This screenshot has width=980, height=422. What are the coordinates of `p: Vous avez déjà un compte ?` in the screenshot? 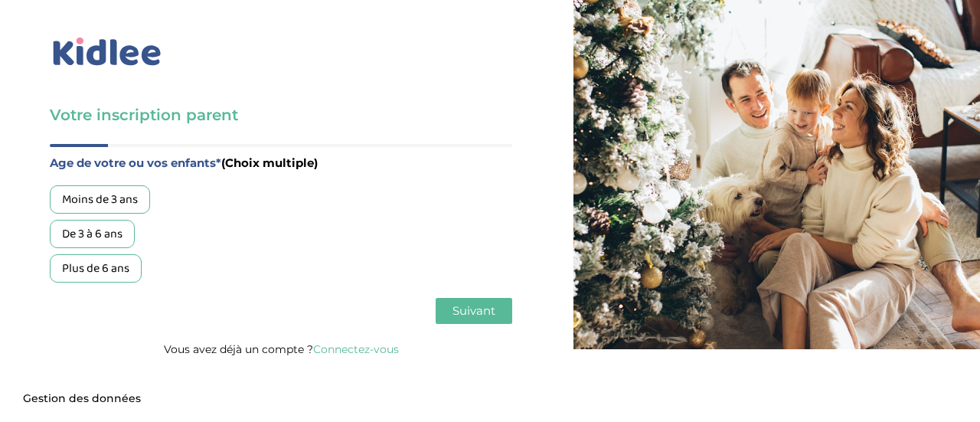 It's located at (281, 349).